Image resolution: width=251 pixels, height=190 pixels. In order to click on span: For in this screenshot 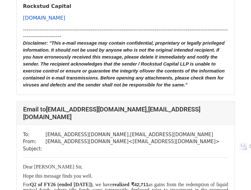, I will do `click(27, 184)`.